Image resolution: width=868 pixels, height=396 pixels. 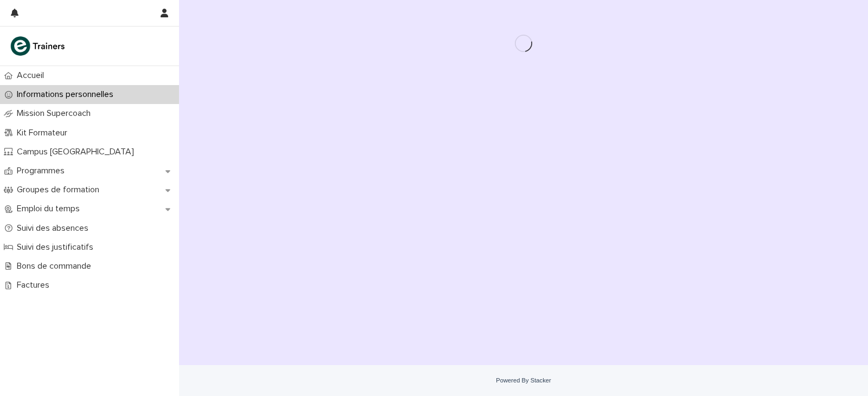 I want to click on p: Suivi des justificatifs, so click(x=57, y=247).